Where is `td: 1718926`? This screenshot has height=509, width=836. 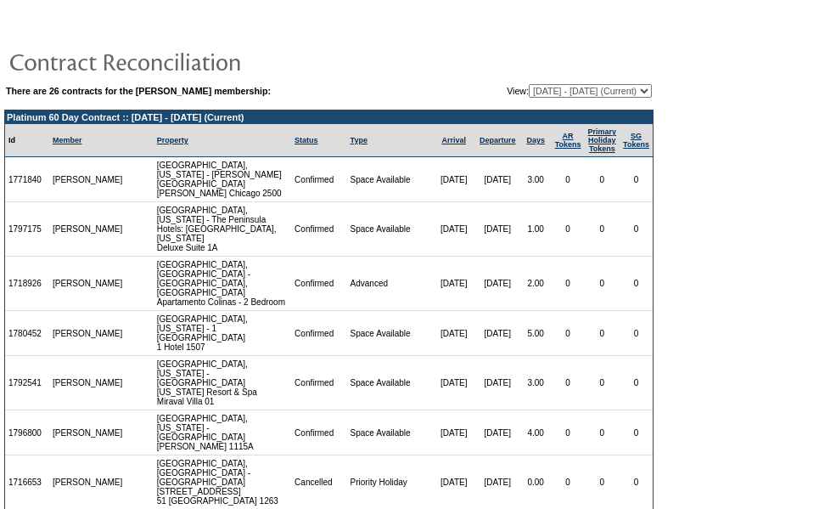
td: 1718926 is located at coordinates (27, 284).